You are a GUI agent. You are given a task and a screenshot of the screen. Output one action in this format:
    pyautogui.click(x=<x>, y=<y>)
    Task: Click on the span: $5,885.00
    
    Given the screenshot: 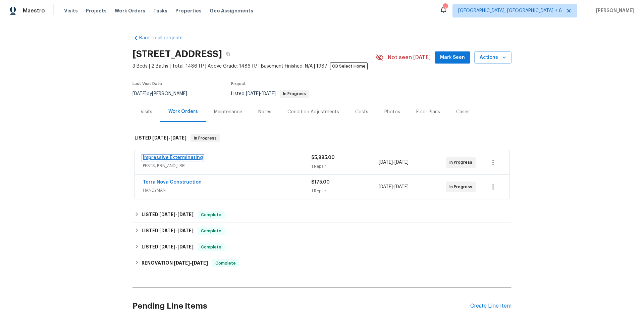 What is the action you would take?
    pyautogui.click(x=323, y=157)
    